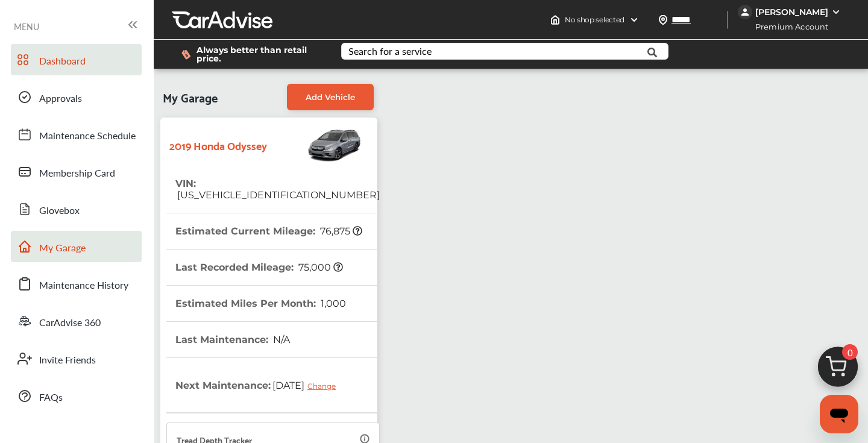  What do you see at coordinates (219, 144) in the screenshot?
I see `strong: 2019 Honda Odyssey` at bounding box center [219, 144].